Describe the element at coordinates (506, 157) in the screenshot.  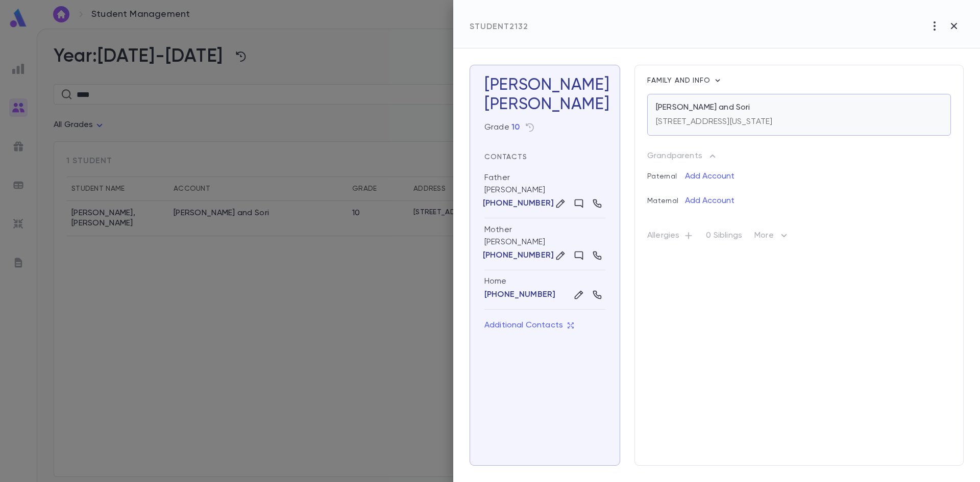
I see `span: Contacts` at that location.